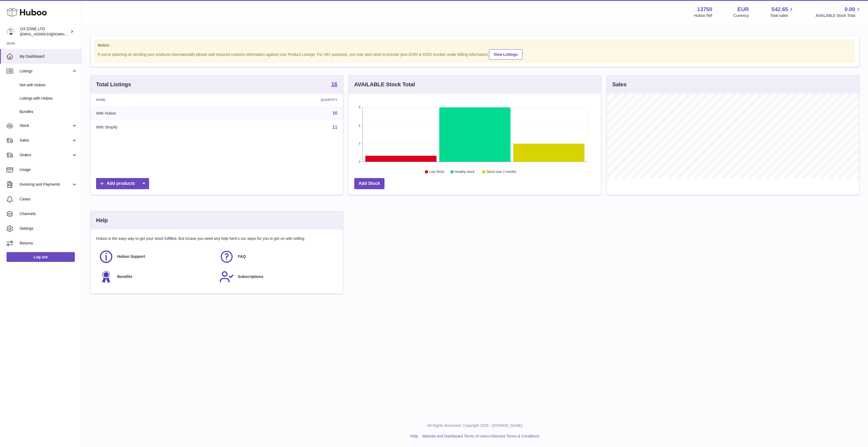 Image resolution: width=868 pixels, height=447 pixels. I want to click on h3: Total Listings, so click(113, 84).